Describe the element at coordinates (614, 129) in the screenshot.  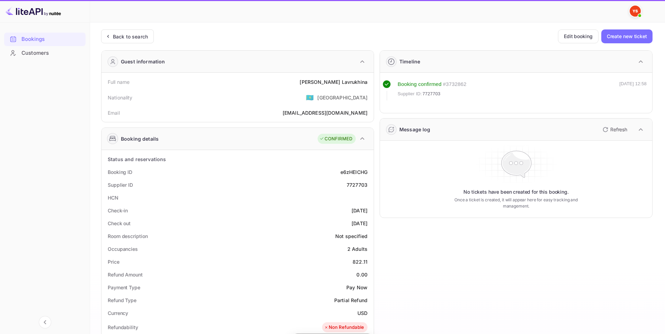
I see `button: Refresh` at that location.